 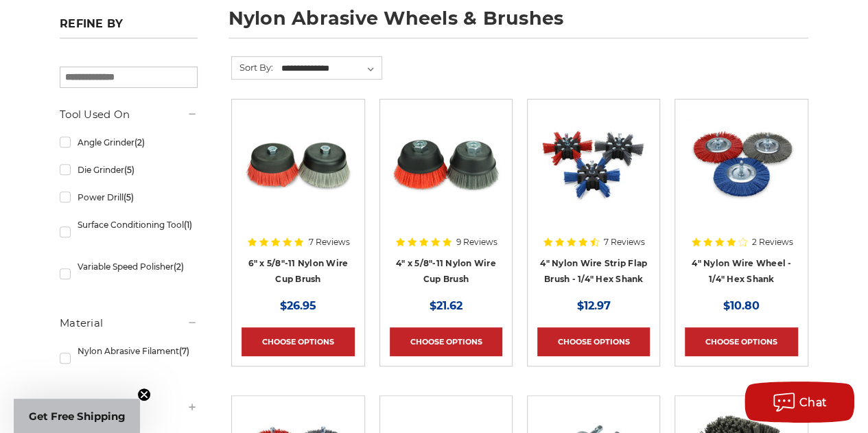 I want to click on span: $26.95, so click(x=298, y=305).